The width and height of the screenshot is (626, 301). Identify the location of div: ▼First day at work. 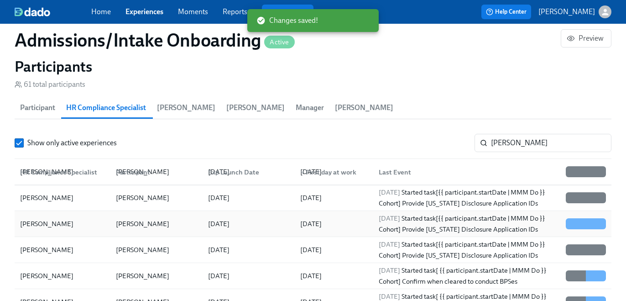
(332, 172).